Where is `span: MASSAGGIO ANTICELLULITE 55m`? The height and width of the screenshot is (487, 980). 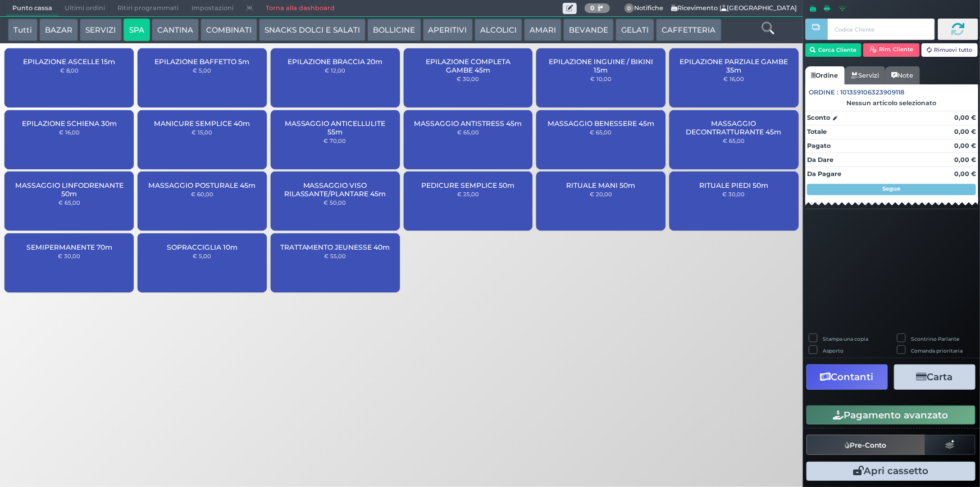 span: MASSAGGIO ANTICELLULITE 55m is located at coordinates (335, 127).